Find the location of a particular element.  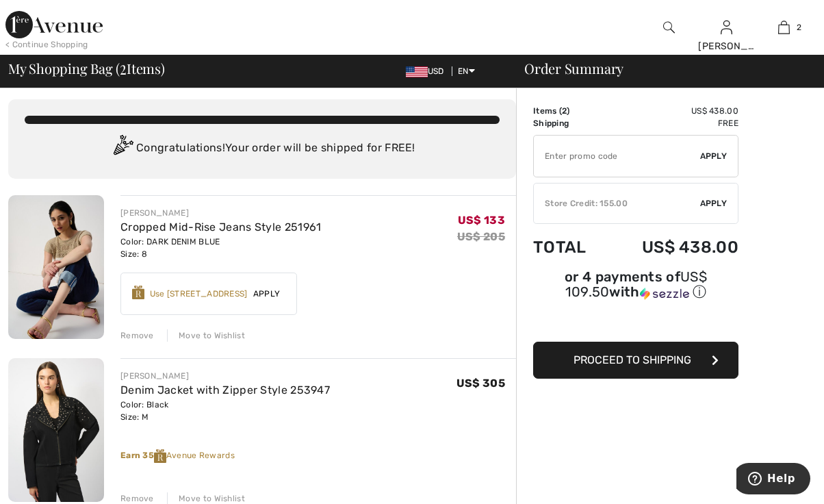

img: US Dollar is located at coordinates (417, 72).